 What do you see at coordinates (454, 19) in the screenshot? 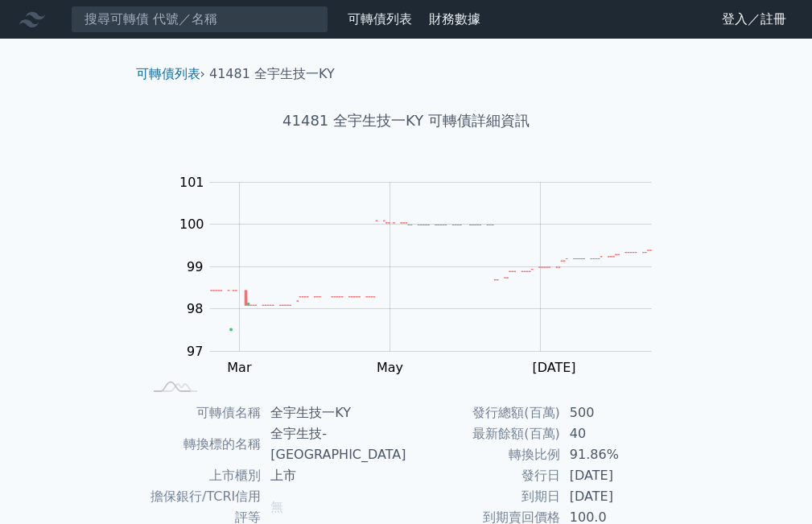
I see `a: 財務數據` at bounding box center [454, 19].